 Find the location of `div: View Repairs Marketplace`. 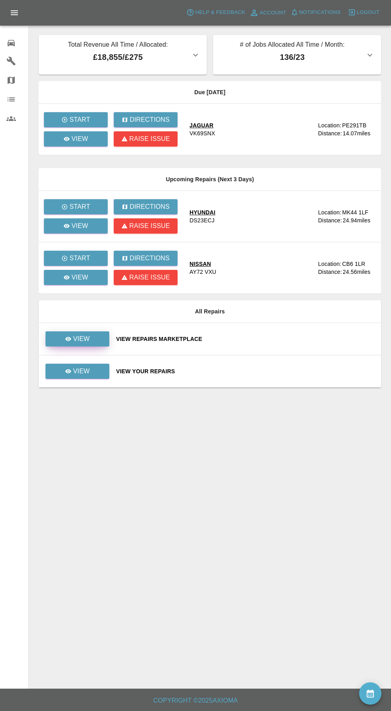

div: View Repairs Marketplace is located at coordinates (246, 339).